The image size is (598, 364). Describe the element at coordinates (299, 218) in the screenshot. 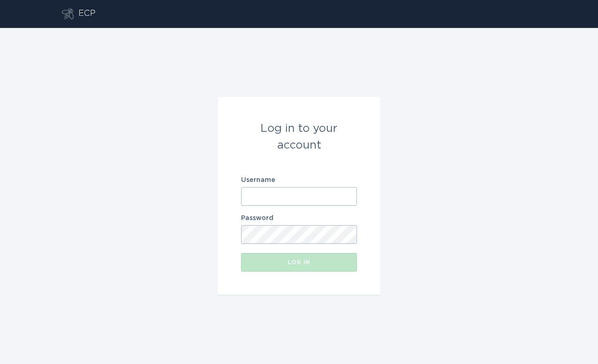

I see `label: Password` at that location.